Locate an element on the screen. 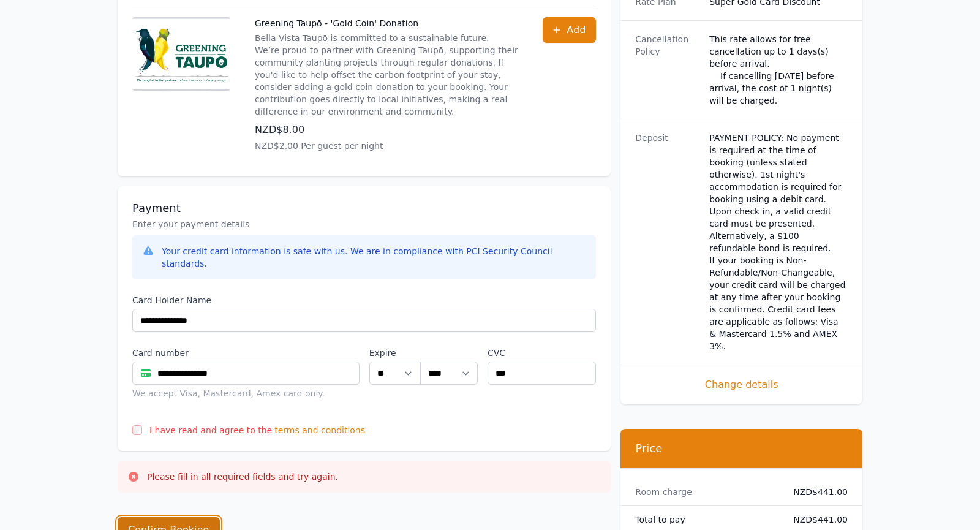 This screenshot has height=530, width=980. span: Change details is located at coordinates (741, 385).